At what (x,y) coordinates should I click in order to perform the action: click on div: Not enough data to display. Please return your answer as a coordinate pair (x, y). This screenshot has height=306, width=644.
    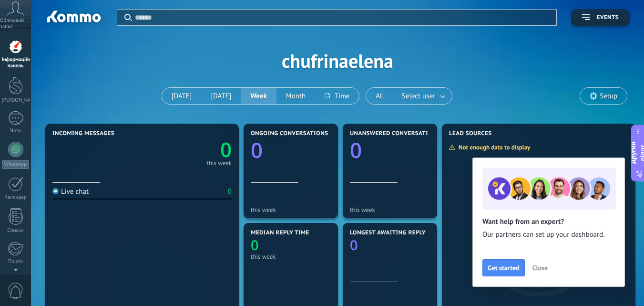
    Looking at the image, I should click on (492, 147).